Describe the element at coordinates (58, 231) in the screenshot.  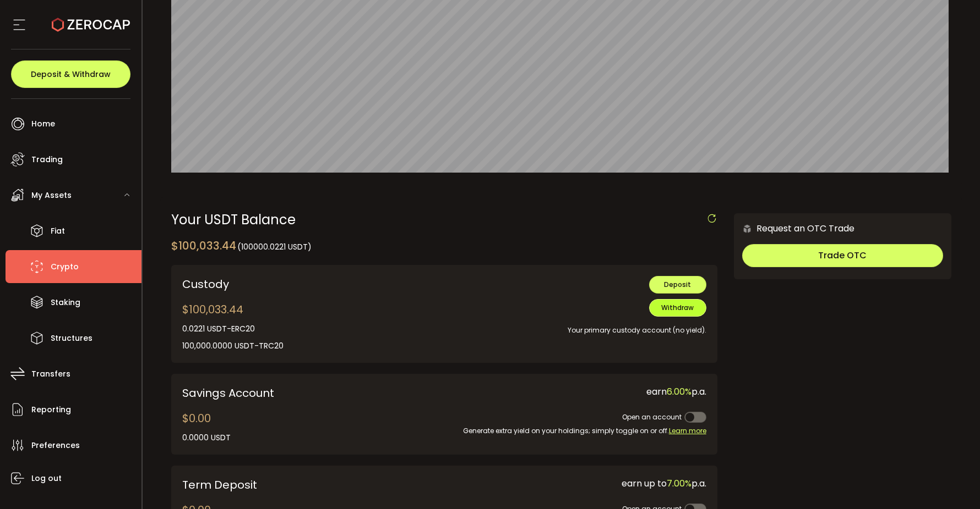
I see `span: Fiat` at that location.